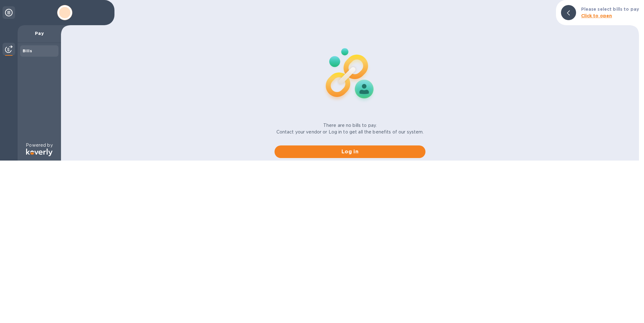 This screenshot has height=323, width=644. I want to click on p: Pay, so click(39, 34).